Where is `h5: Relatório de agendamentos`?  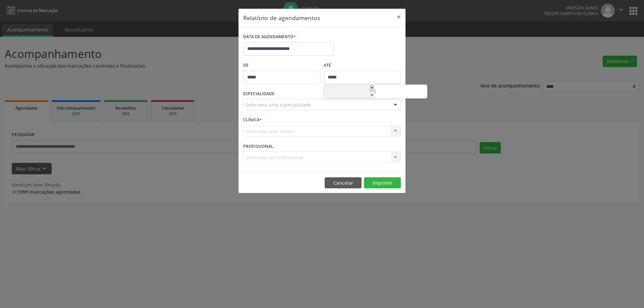
h5: Relatório de agendamentos is located at coordinates (281, 18).